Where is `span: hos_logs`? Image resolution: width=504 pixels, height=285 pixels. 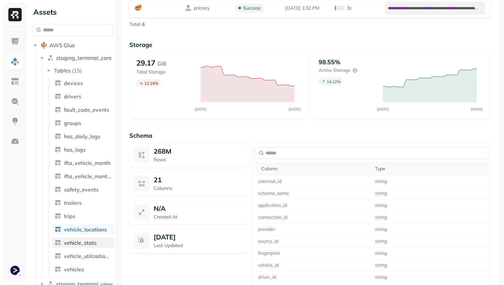 span: hos_logs is located at coordinates (75, 150).